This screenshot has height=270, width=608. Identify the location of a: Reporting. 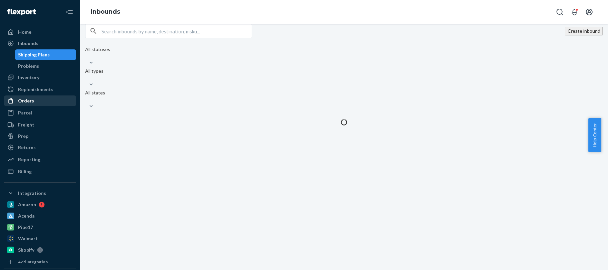
(40, 160).